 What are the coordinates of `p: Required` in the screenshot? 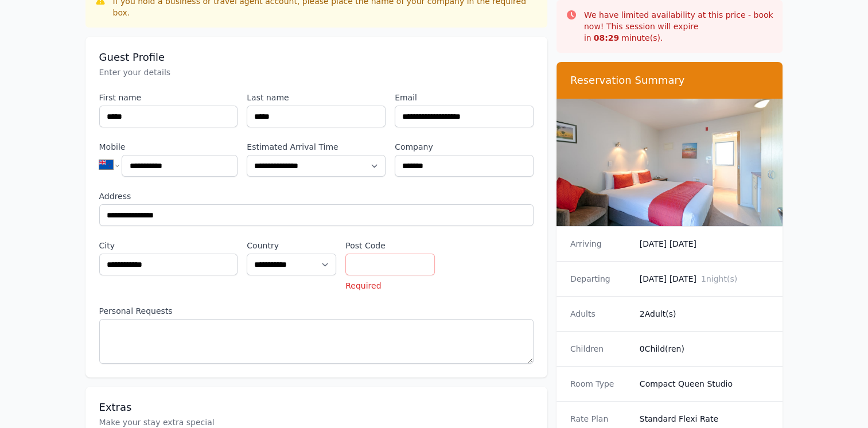 It's located at (390, 286).